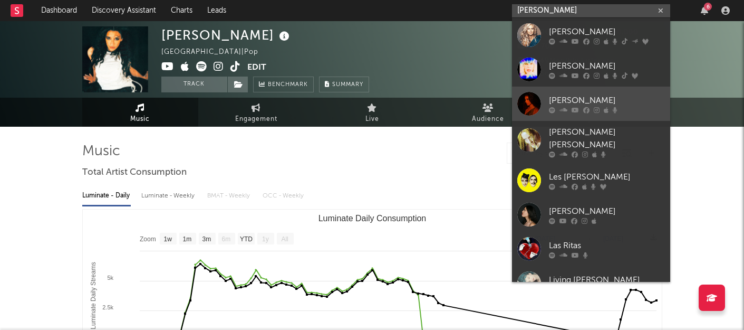 This screenshot has width=744, height=330. What do you see at coordinates (148, 239) in the screenshot?
I see `text: Zoom` at bounding box center [148, 239].